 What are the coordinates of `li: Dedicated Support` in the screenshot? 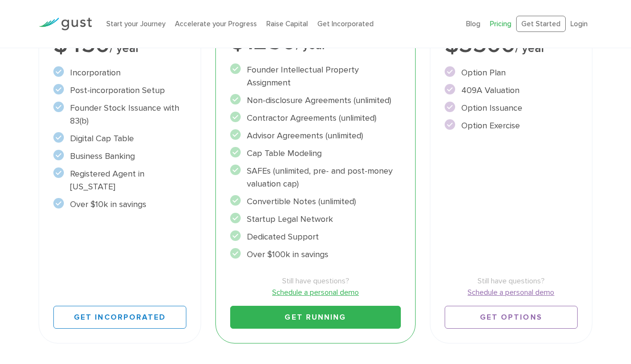 It's located at (315, 236).